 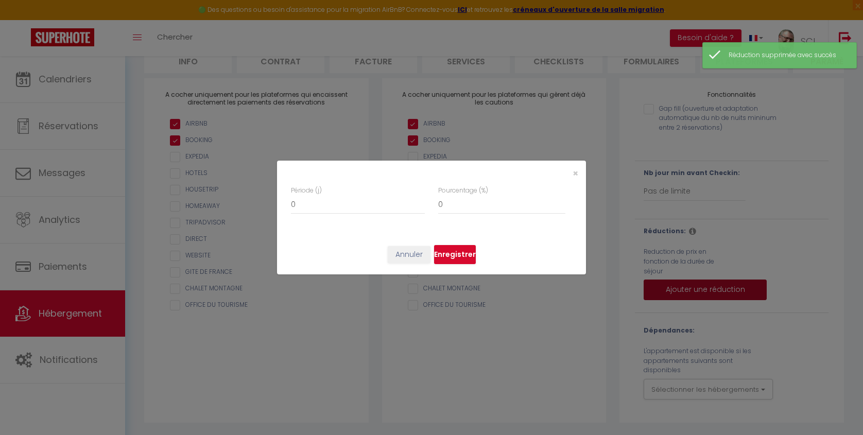 What do you see at coordinates (463, 191) in the screenshot?
I see `label: Pourcentage (%)` at bounding box center [463, 191].